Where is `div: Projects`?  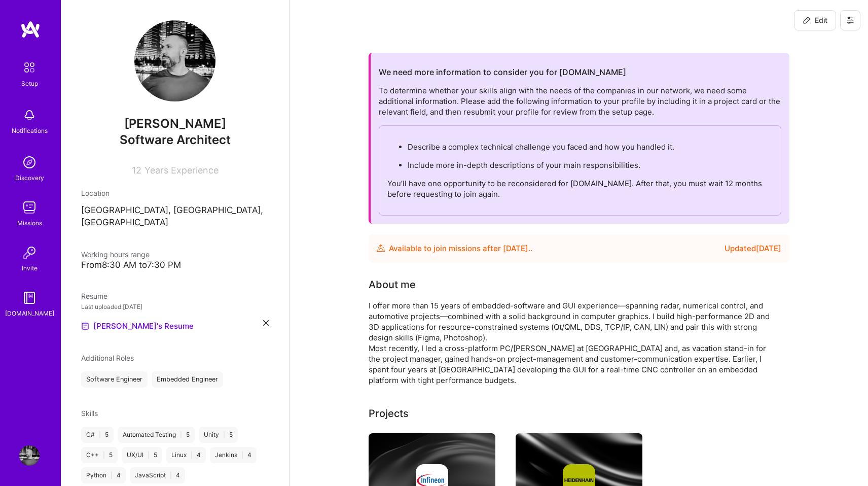
div: Projects is located at coordinates (389, 413).